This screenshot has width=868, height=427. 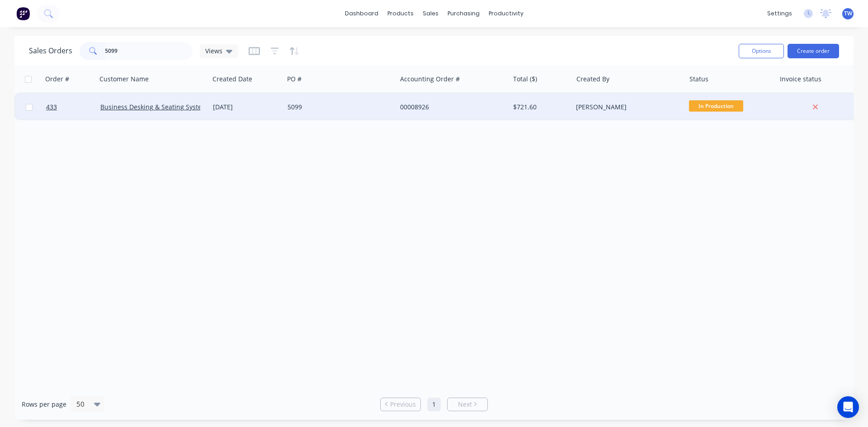 What do you see at coordinates (52, 107) in the screenshot?
I see `span: 433` at bounding box center [52, 107].